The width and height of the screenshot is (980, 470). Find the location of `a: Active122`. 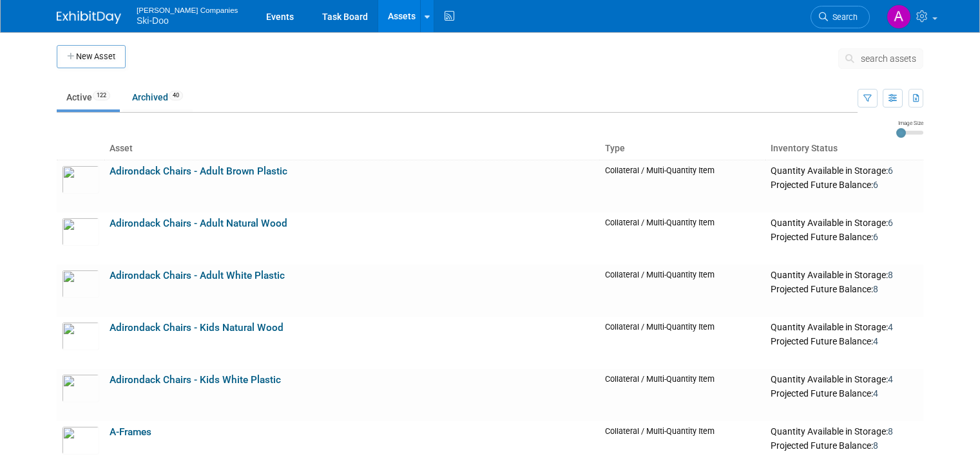

a: Active122 is located at coordinates (89, 97).